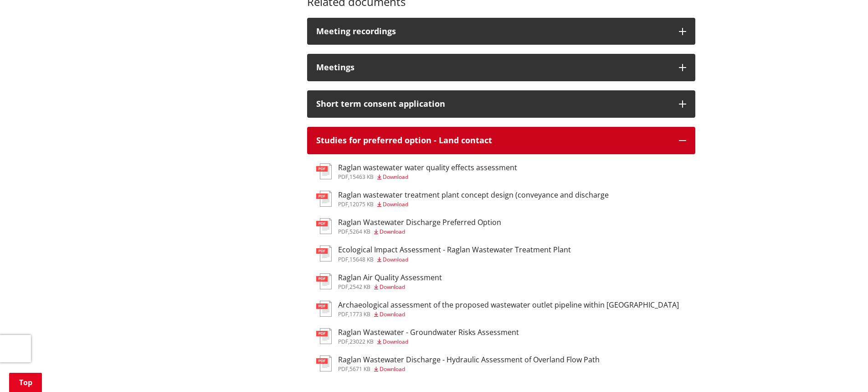  What do you see at coordinates (501, 32) in the screenshot?
I see `button: Meeting recordings` at bounding box center [501, 32].